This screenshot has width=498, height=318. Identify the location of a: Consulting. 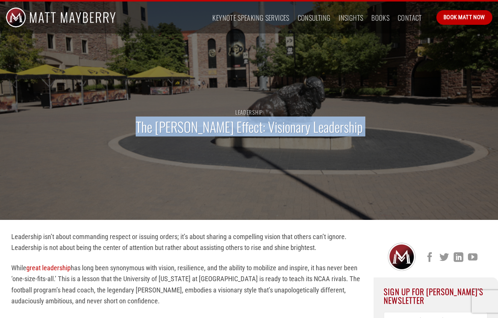
(314, 18).